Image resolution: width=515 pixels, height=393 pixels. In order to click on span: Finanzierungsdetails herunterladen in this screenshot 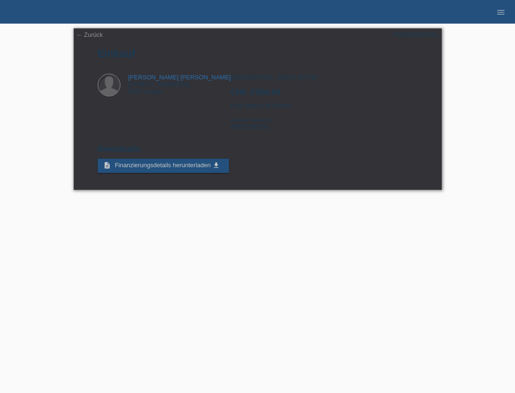, I will do `click(162, 165)`.